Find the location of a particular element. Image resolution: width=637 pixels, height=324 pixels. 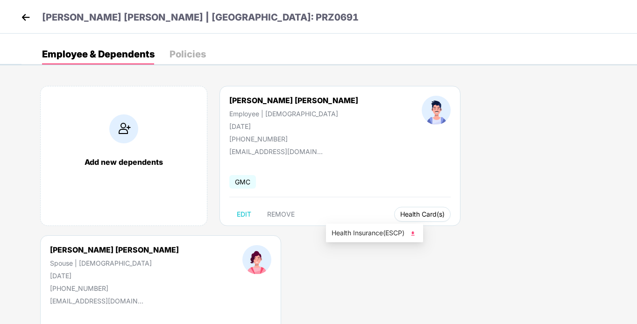

button: REMOVE is located at coordinates (281, 214).